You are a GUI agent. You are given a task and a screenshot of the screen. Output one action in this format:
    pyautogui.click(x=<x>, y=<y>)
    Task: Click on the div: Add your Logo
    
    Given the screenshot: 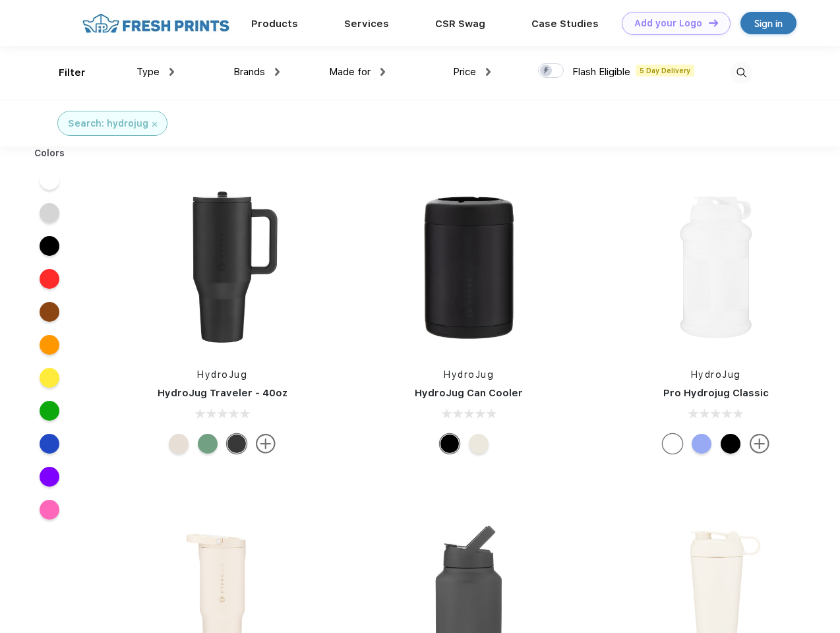 What is the action you would take?
    pyautogui.click(x=668, y=23)
    